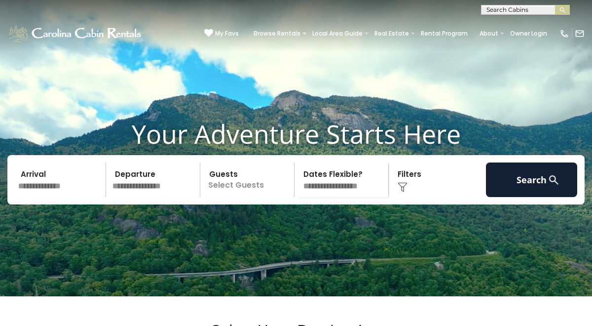 Image resolution: width=592 pixels, height=326 pixels. What do you see at coordinates (392, 34) in the screenshot?
I see `a: Real Estate` at bounding box center [392, 34].